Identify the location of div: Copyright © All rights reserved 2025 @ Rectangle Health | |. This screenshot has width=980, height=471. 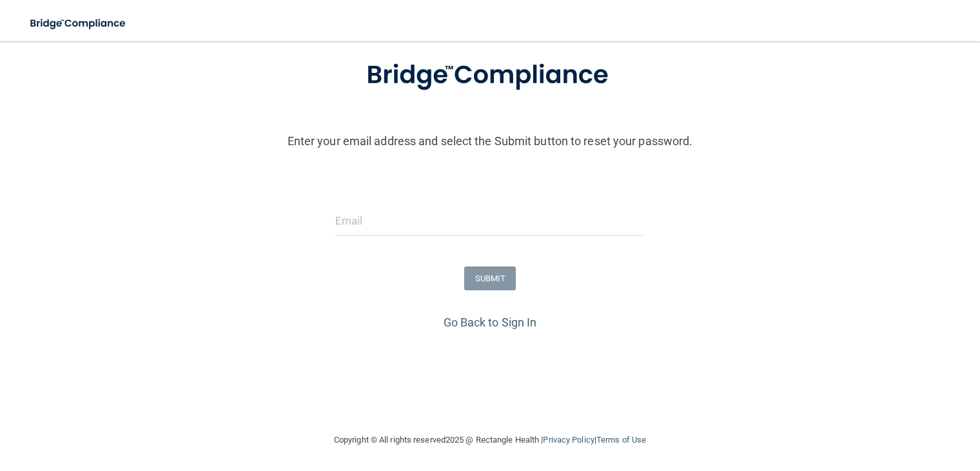
(490, 440).